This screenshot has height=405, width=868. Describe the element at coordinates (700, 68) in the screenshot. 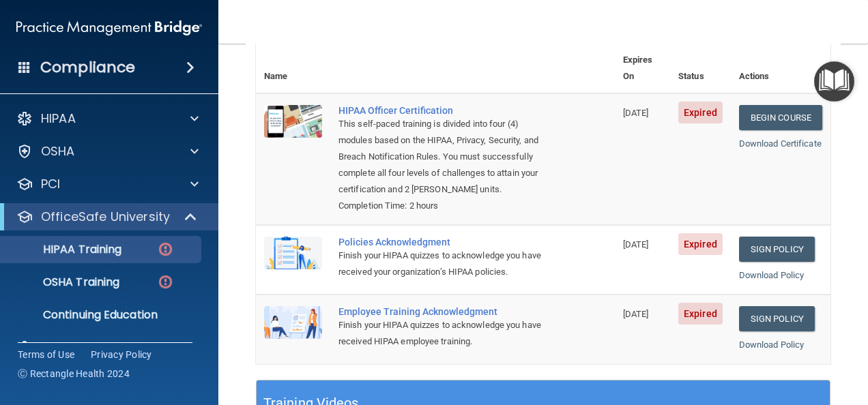

I see `th: Status` at that location.